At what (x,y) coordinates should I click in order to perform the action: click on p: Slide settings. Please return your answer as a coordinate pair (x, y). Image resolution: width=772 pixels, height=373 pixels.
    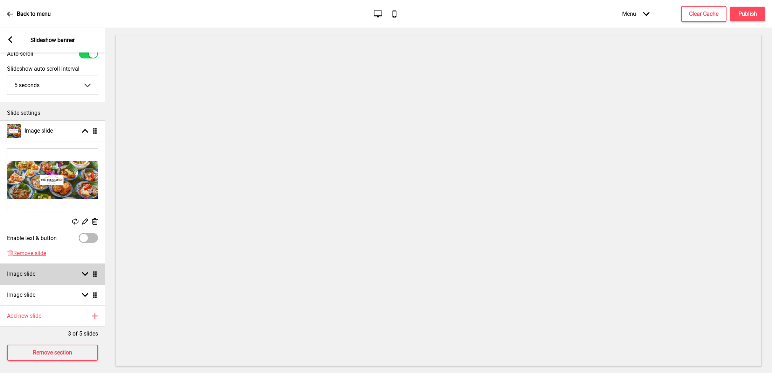
    Looking at the image, I should click on (53, 113).